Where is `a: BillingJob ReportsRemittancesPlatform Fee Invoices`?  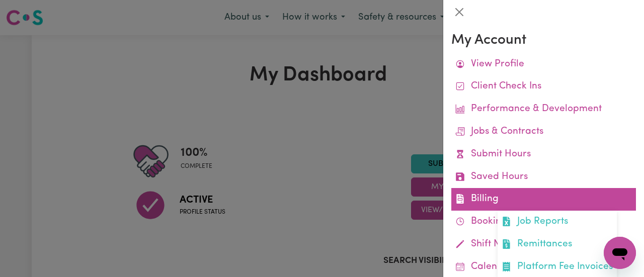 a: BillingJob ReportsRemittancesPlatform Fee Invoices is located at coordinates (544, 199).